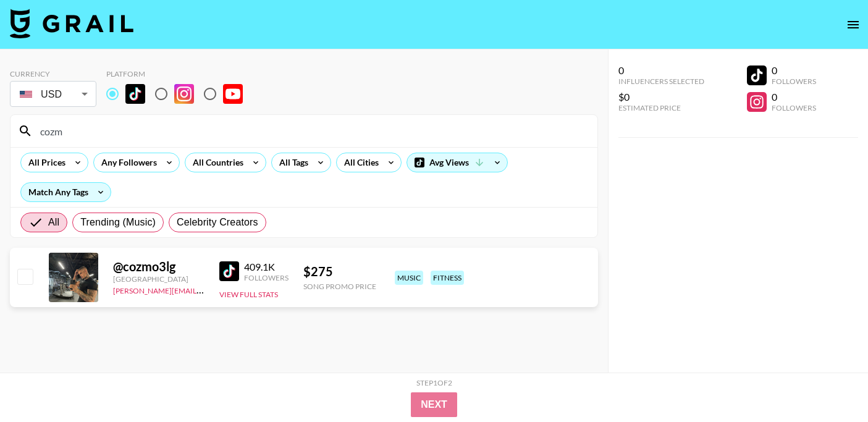 The height and width of the screenshot is (422, 868). Describe the element at coordinates (661, 81) in the screenshot. I see `div: Influencers Selected` at that location.